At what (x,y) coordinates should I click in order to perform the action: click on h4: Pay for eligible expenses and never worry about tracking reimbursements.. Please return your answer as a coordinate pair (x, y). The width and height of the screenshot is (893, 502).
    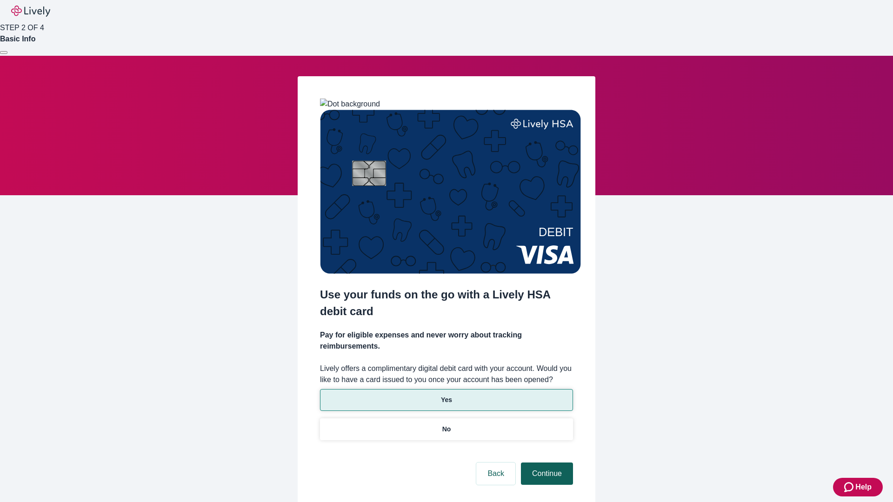
    Looking at the image, I should click on (447, 341).